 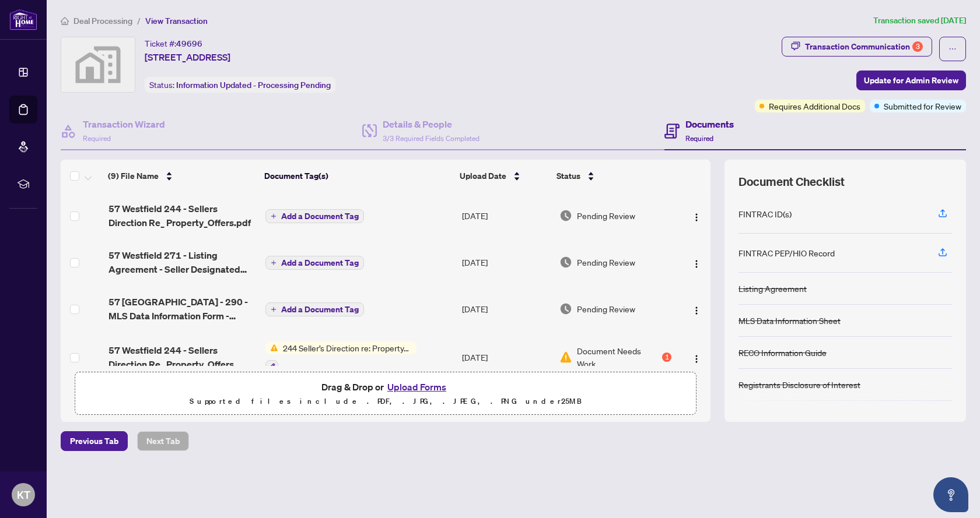 I want to click on button: Next Tab, so click(x=163, y=441).